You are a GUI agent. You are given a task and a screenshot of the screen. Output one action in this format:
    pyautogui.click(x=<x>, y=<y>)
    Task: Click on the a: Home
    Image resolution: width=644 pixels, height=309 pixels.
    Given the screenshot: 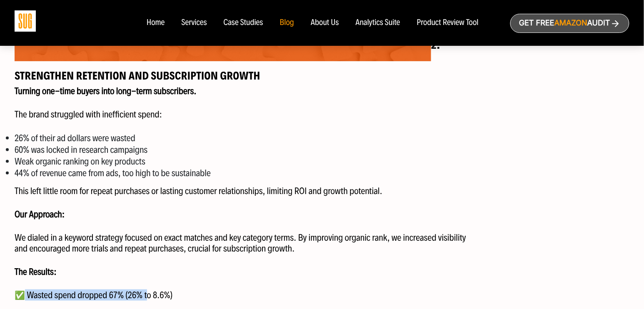 What is the action you would take?
    pyautogui.click(x=155, y=23)
    